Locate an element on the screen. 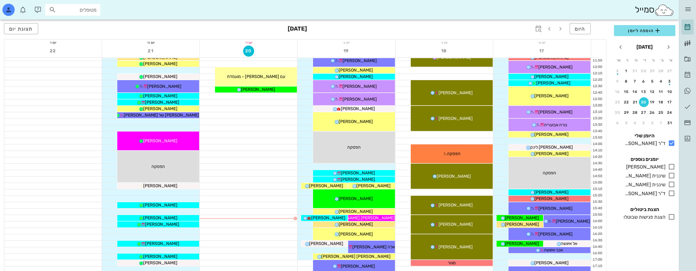 The width and height of the screenshot is (696, 271). div: 17:10 is located at coordinates (597, 266).